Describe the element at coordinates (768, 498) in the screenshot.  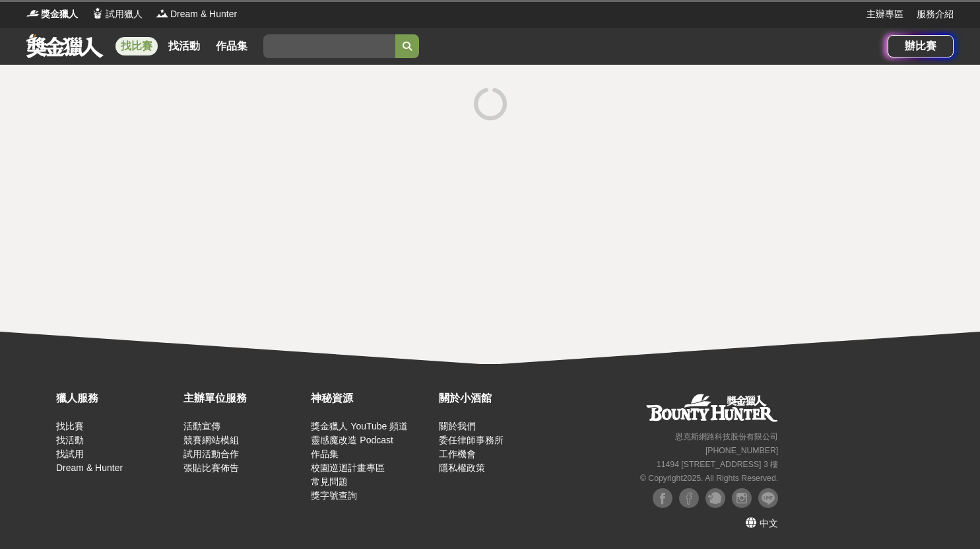
I see `img: LINE` at that location.